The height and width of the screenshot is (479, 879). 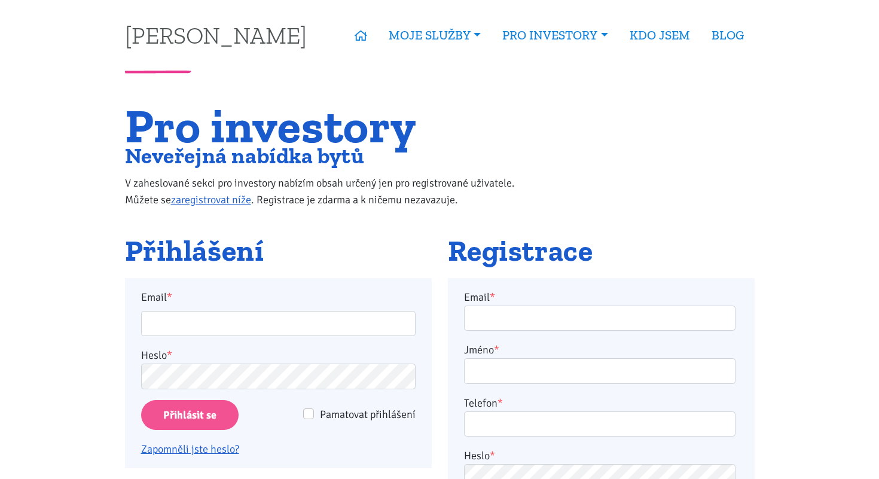 I want to click on a: zaregistrovat níže, so click(x=211, y=200).